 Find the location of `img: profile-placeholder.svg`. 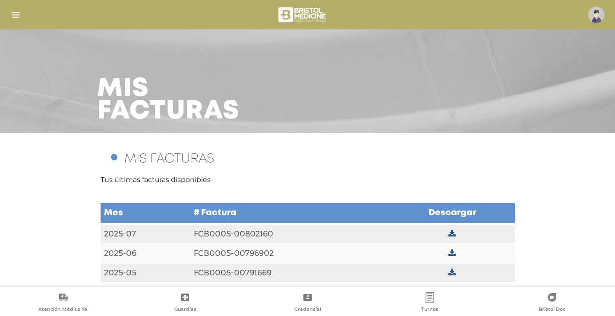

img: profile-placeholder.svg is located at coordinates (597, 15).